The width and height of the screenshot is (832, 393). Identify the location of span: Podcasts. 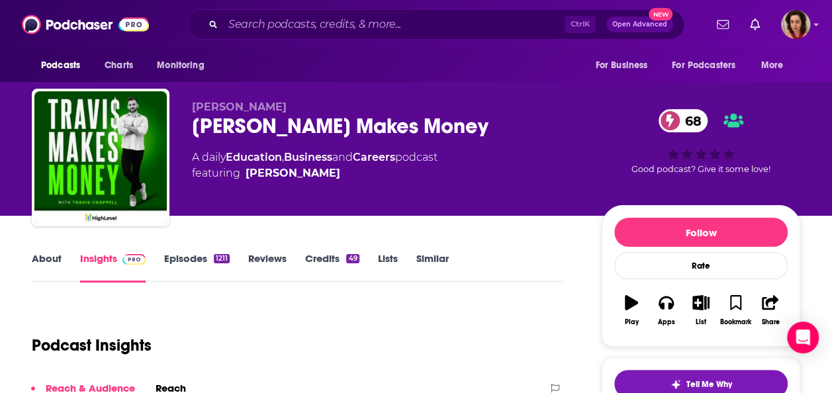
(60, 66).